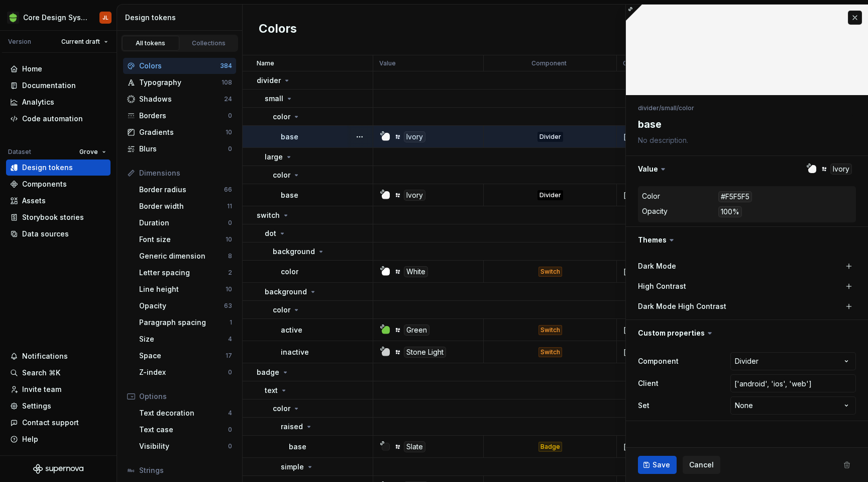 This screenshot has width=868, height=482. I want to click on div: Duration, so click(184, 223).